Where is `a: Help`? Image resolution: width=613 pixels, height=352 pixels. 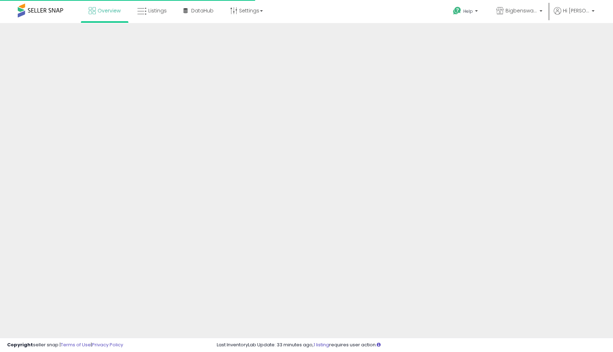 a: Help is located at coordinates (466, 12).